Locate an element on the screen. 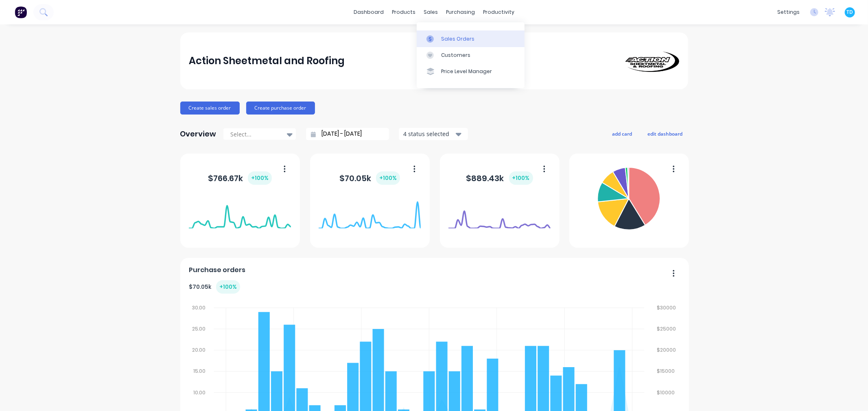 The image size is (868, 411). button: add card is located at coordinates (622, 134).